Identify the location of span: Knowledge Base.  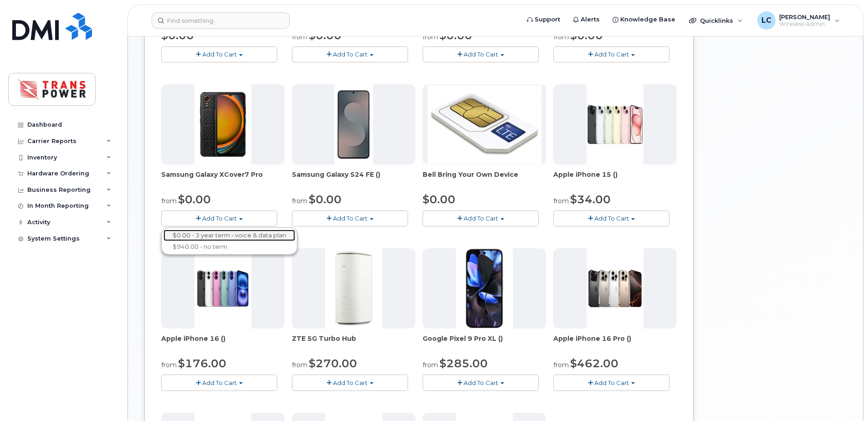
(648, 20).